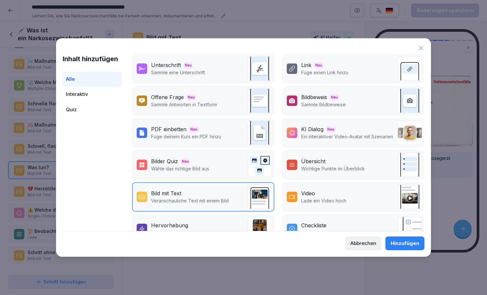  I want to click on div: Bild mit Text, so click(166, 194).